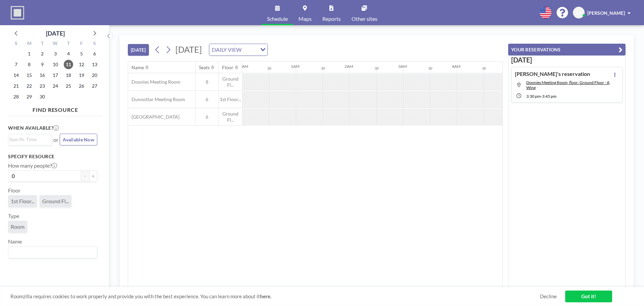 The height and width of the screenshot is (306, 644). What do you see at coordinates (55, 44) in the screenshot?
I see `div: W` at bounding box center [55, 44].